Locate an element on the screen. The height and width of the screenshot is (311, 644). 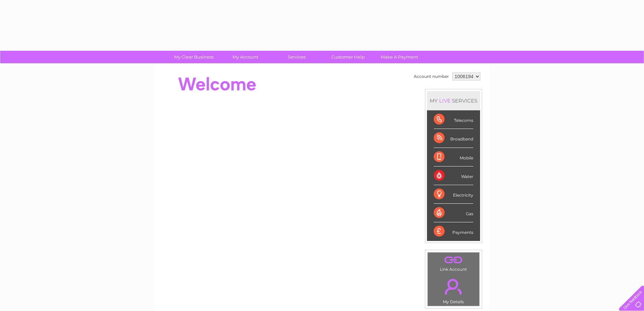
td: Link Account is located at coordinates (453, 263).